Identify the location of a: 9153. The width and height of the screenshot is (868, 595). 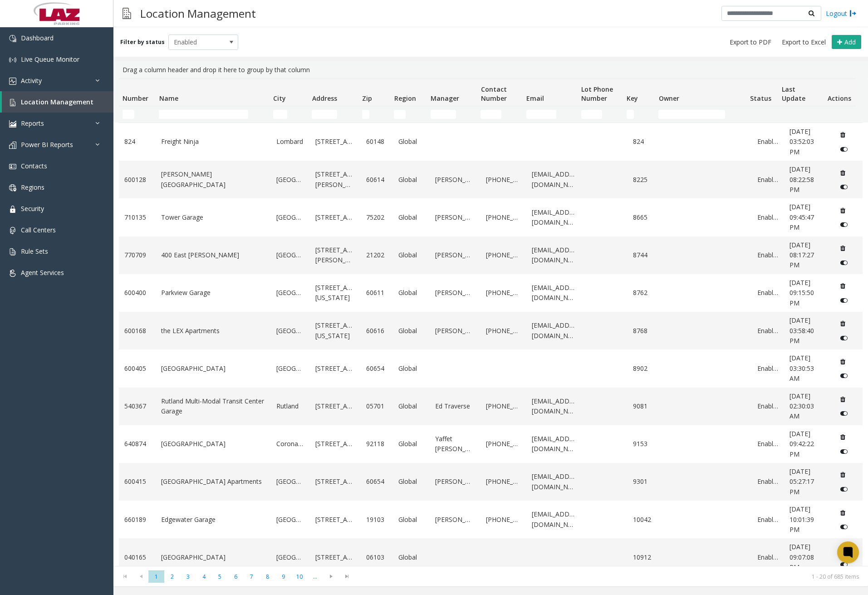
(643, 444).